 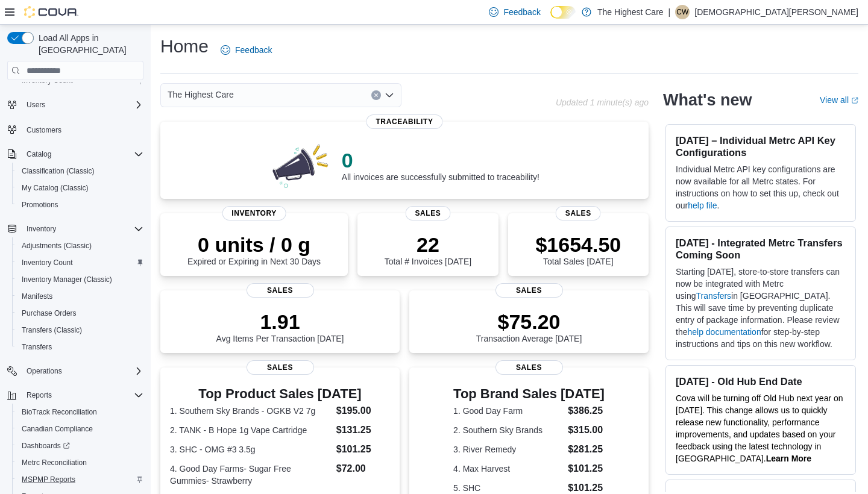 I want to click on span: Traceability, so click(x=404, y=122).